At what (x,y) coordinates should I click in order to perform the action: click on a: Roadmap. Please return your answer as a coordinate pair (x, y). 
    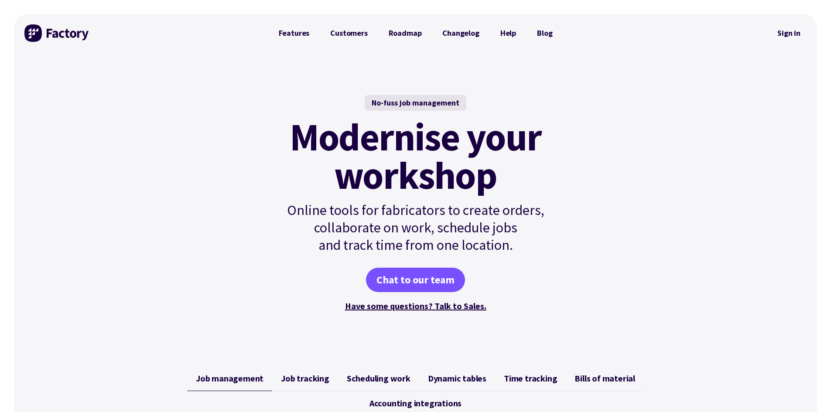
    Looking at the image, I should click on (405, 33).